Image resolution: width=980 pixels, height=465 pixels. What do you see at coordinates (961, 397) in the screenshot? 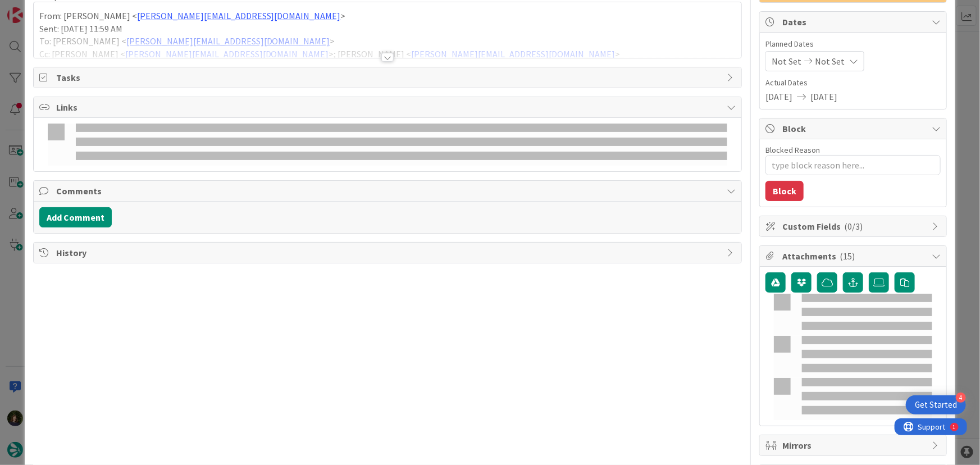
I see `div: 4` at bounding box center [961, 397].